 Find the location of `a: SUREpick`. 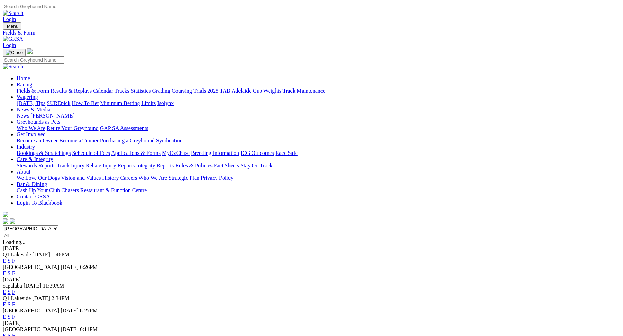

a: SUREpick is located at coordinates (58, 103).